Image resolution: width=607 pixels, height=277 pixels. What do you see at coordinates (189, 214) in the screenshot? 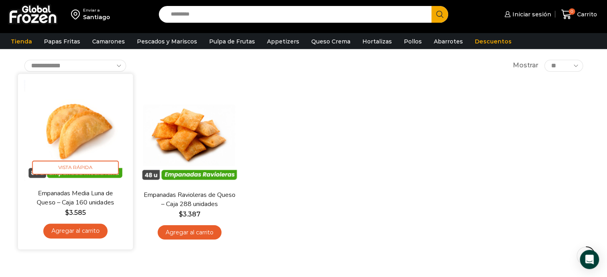
I see `bdi: 3.387` at bounding box center [189, 214].